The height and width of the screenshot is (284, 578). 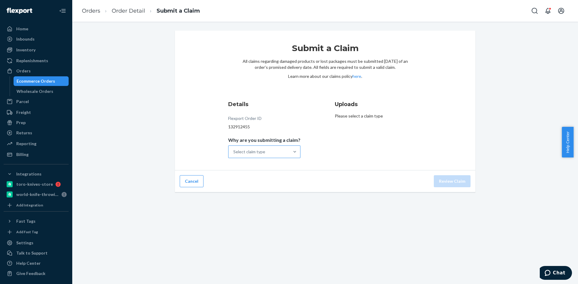 What do you see at coordinates (36, 174) in the screenshot?
I see `button: Integrations` at bounding box center [36, 174].